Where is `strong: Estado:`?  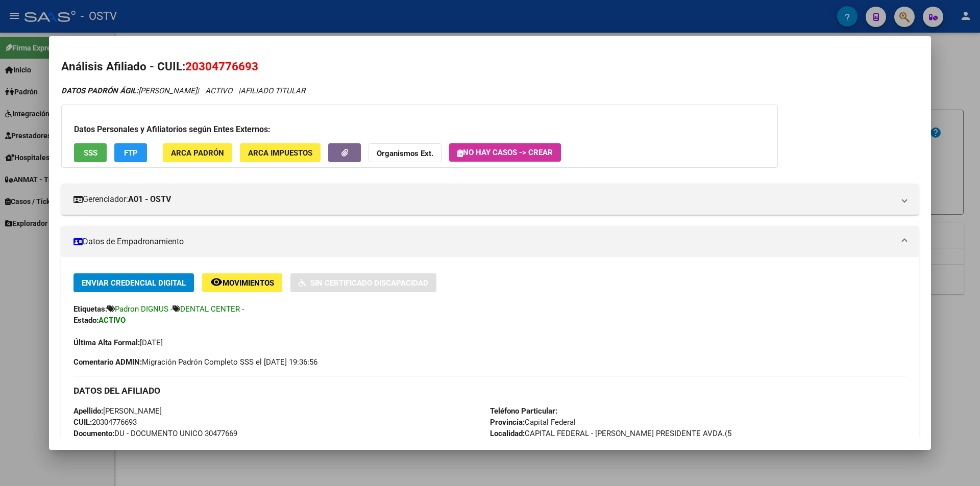
strong: Estado: is located at coordinates (86, 320).